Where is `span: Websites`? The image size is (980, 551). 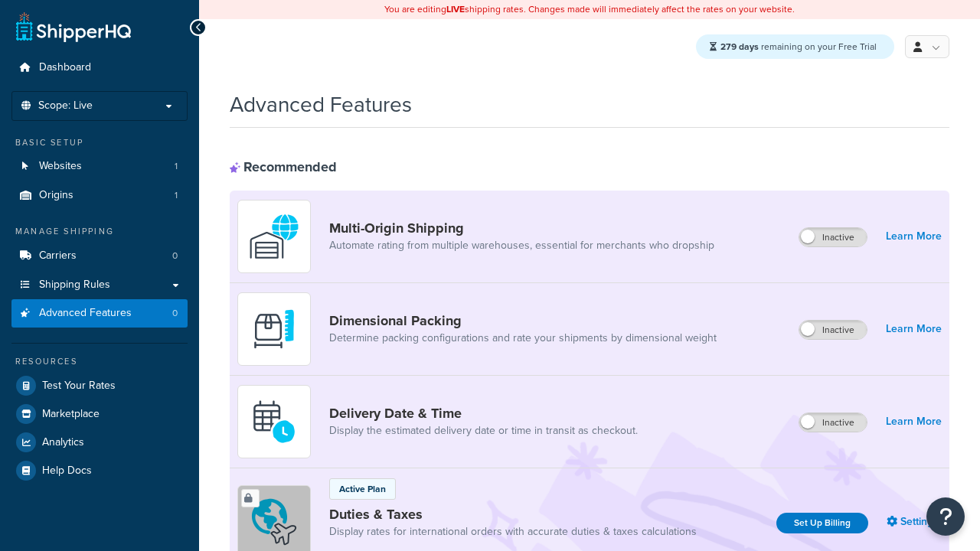
span: Websites is located at coordinates (60, 166).